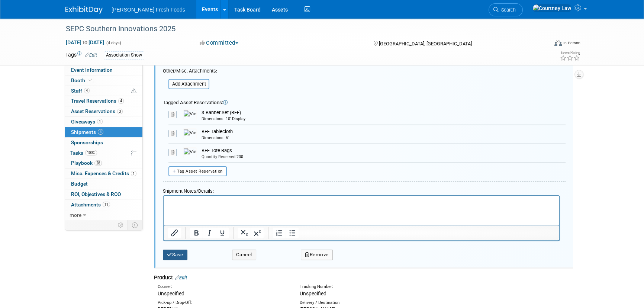 This screenshot has width=644, height=308. What do you see at coordinates (134, 91) in the screenshot?
I see `span: Potential Scheduling Conflict -- at least one attendee is tagged in another overlapping event.` at bounding box center [134, 91].